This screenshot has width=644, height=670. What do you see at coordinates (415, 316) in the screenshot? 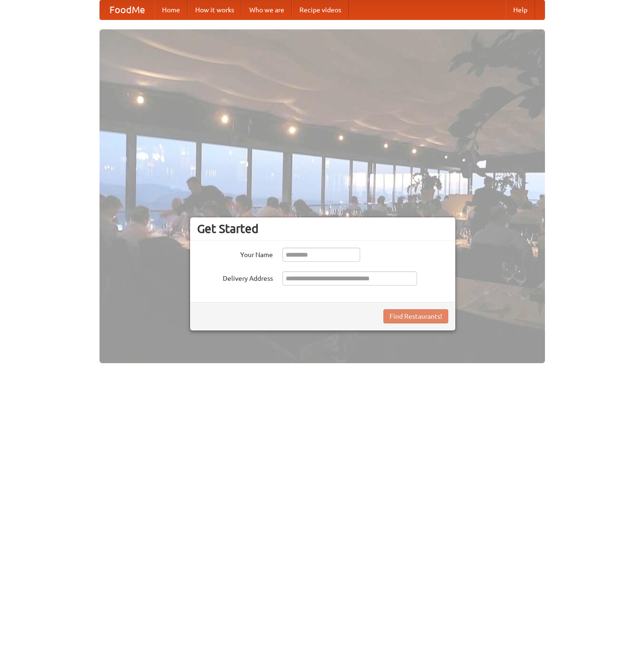
I see `button: Find Restaurants!` at bounding box center [415, 316].